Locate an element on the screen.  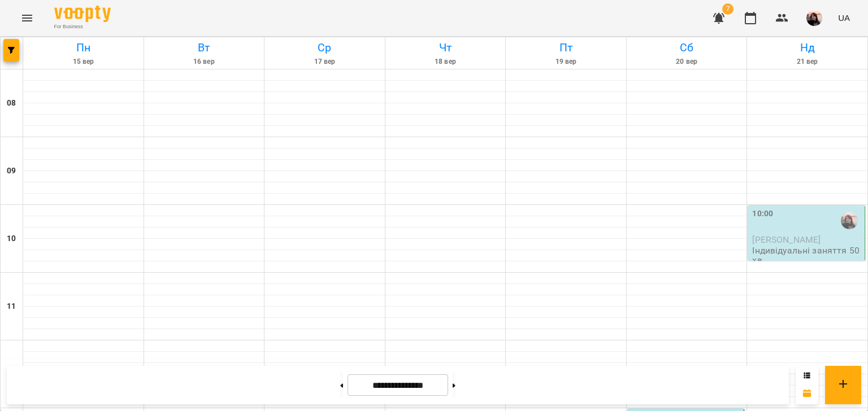
img: Аліна Гушинець is located at coordinates (849, 221).